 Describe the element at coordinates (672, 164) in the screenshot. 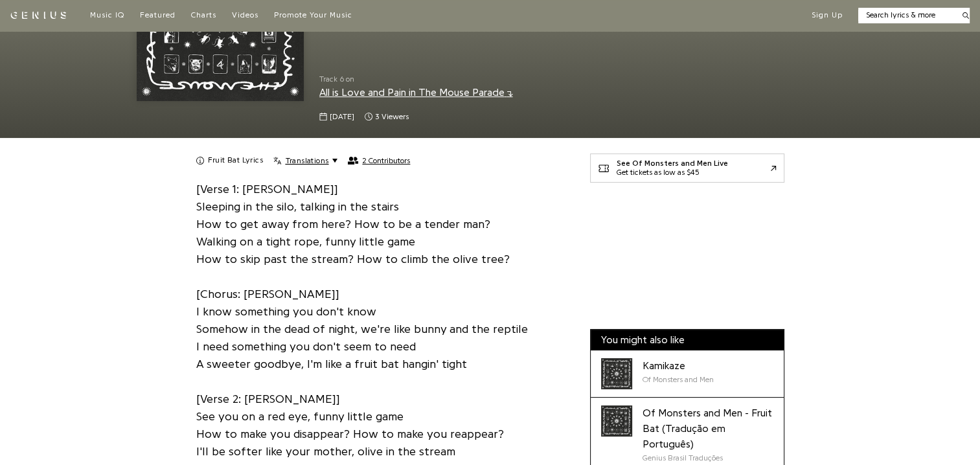

I see `div: See Of Monsters and Men Live` at that location.